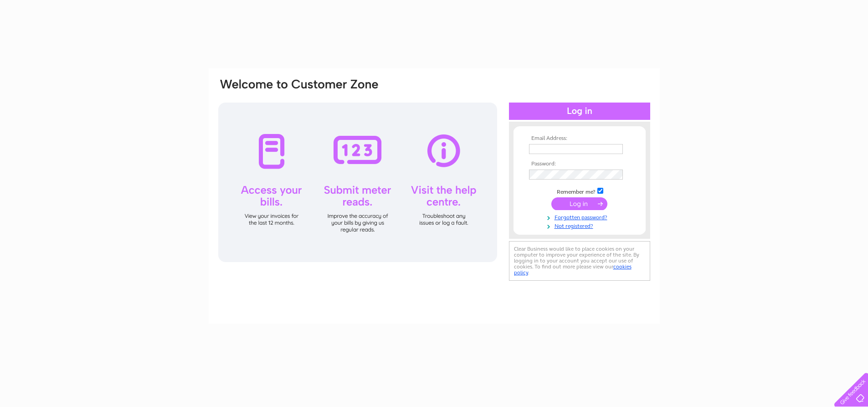 This screenshot has width=868, height=407. I want to click on a: cookies policy, so click(572, 270).